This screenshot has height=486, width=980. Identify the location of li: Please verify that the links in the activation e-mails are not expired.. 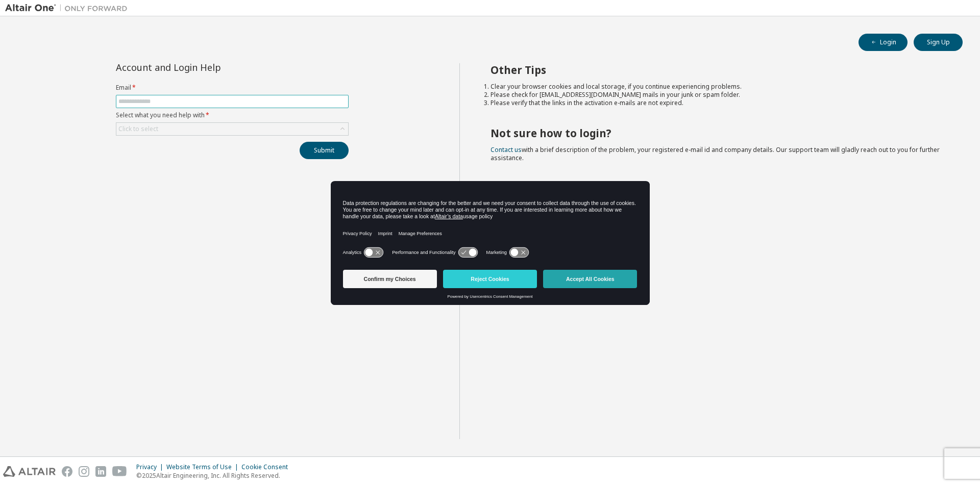
(718, 103).